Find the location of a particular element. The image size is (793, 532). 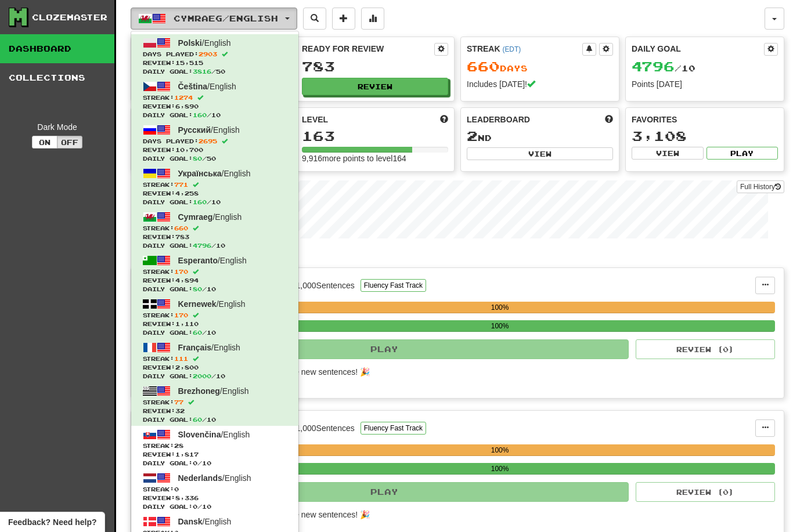

span: Review: 6,890 is located at coordinates (215, 106).